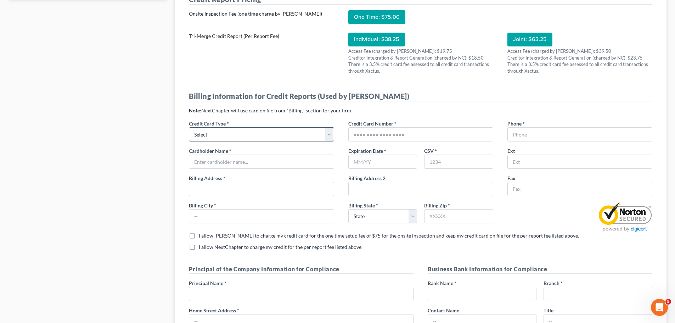 This screenshot has width=675, height=323. What do you see at coordinates (421, 58) in the screenshot?
I see `div: Creditor Integration & Report Generation (charged by NC): $18.50` at bounding box center [421, 58].